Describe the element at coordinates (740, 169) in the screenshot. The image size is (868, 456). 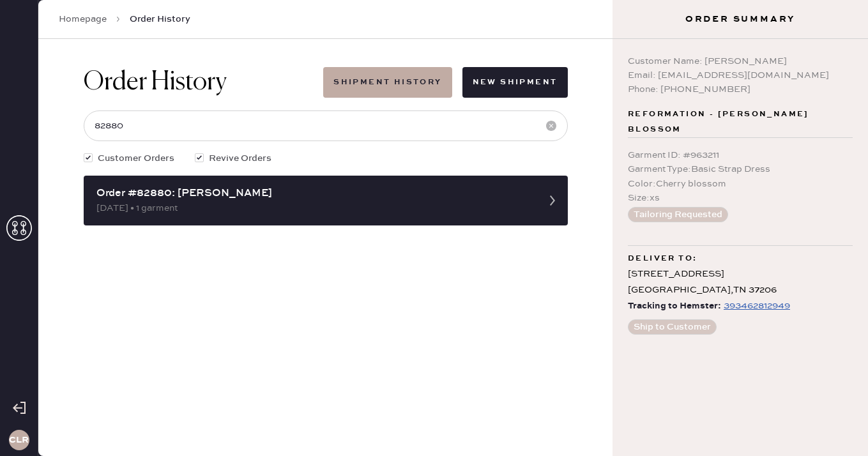
I see `div: Garment Type : Basic Strap Dress` at that location.